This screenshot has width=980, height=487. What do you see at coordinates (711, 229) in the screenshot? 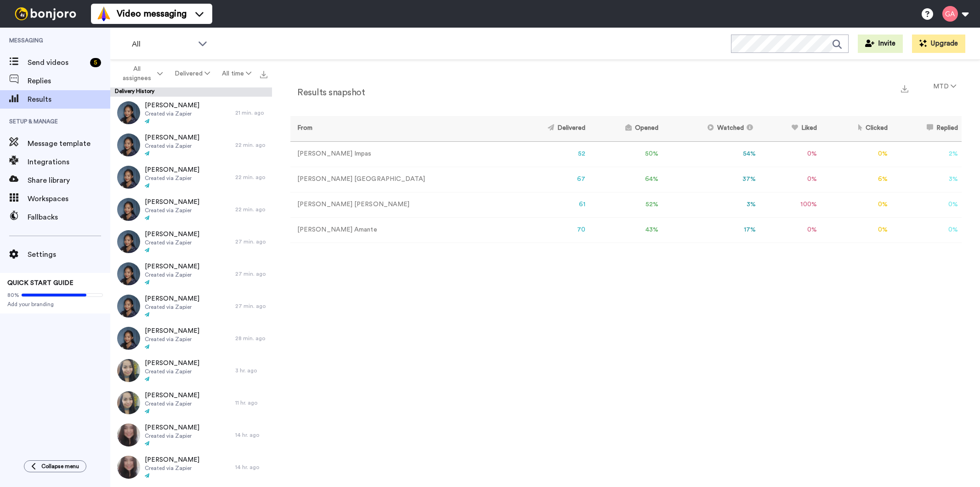
I see `td: 17 %` at bounding box center [711, 229].